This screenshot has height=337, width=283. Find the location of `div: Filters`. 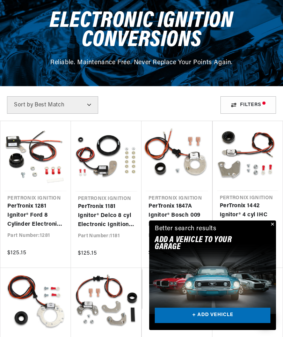

div: Filters is located at coordinates (248, 105).